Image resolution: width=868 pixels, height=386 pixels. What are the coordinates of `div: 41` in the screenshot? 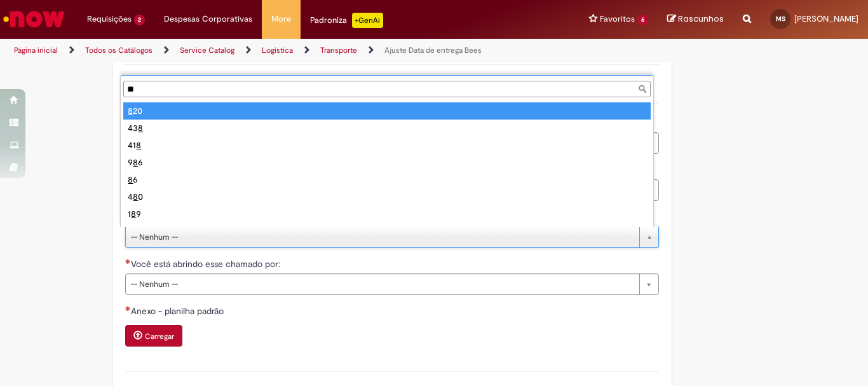 It's located at (387, 145).